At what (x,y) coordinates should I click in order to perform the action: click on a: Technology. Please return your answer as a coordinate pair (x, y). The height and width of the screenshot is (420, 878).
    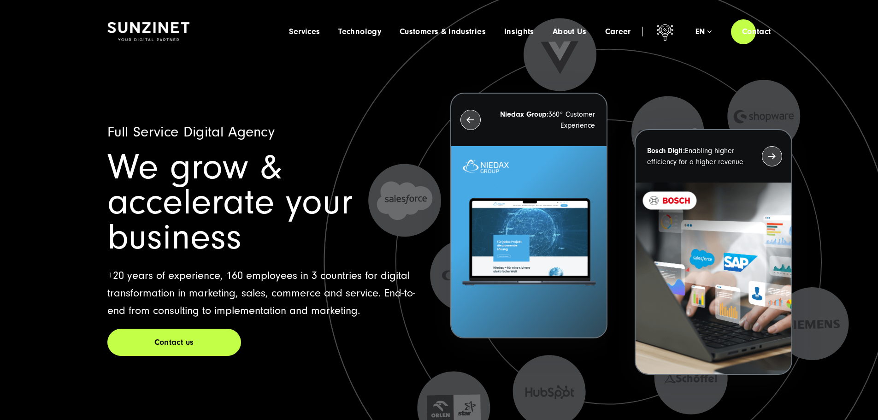
    Looking at the image, I should click on (359, 32).